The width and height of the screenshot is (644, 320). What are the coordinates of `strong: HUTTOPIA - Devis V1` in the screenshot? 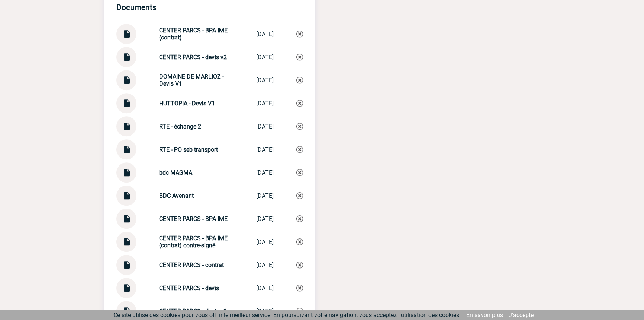 It's located at (187, 103).